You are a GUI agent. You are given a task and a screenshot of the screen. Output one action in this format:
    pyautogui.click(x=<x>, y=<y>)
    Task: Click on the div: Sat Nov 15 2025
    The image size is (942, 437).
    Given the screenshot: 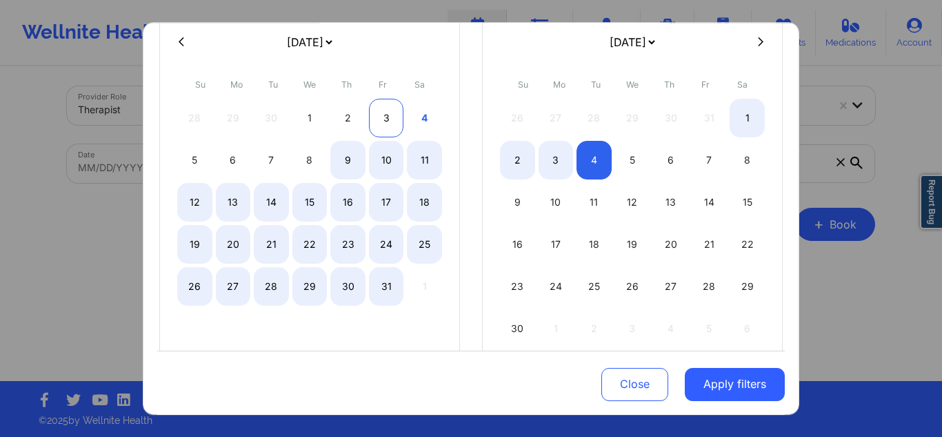 What is the action you would take?
    pyautogui.click(x=747, y=202)
    